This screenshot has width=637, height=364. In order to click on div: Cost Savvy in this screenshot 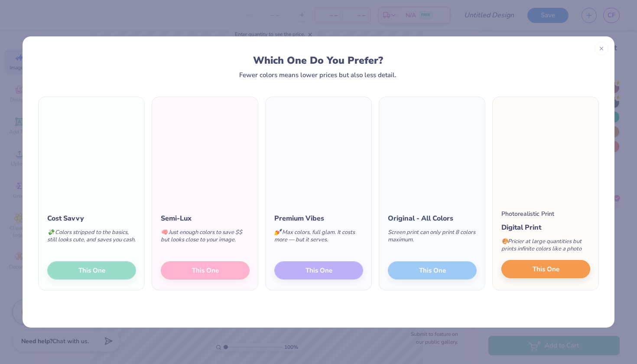, I will do `click(91, 218)`.